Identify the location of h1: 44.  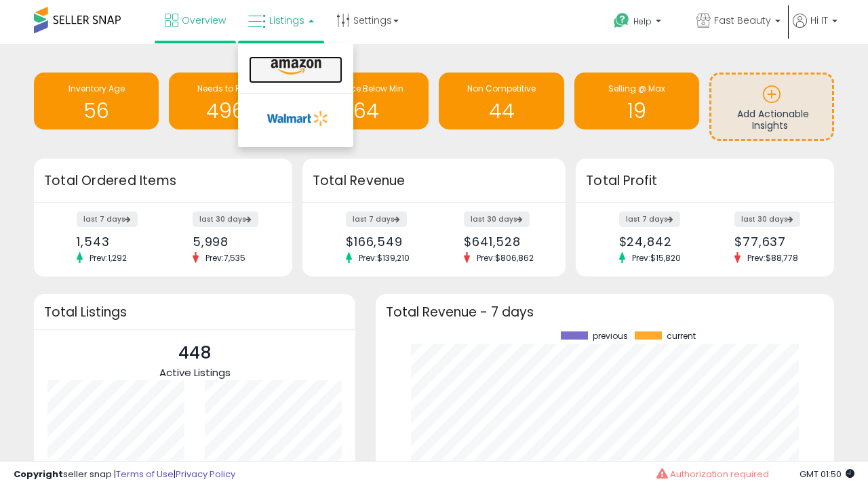
(501, 110).